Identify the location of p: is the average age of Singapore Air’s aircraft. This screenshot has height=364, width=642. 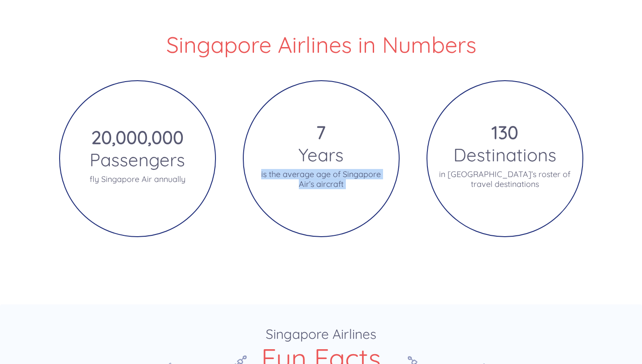
(321, 179).